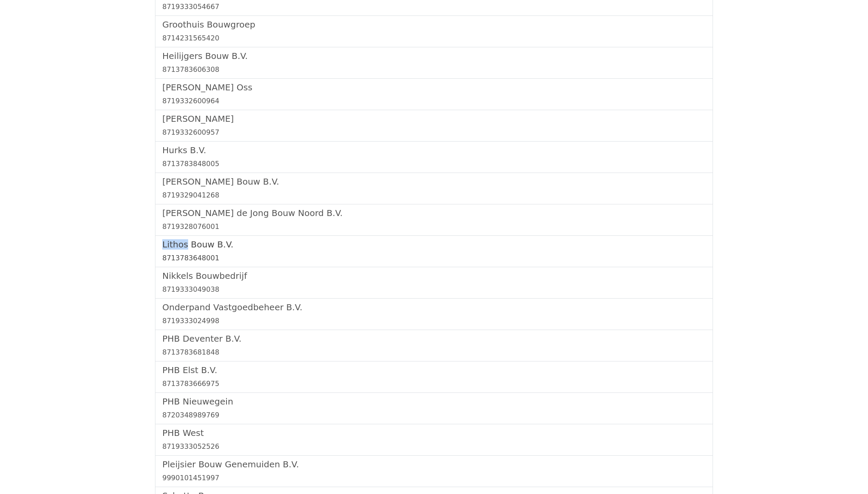  What do you see at coordinates (434, 370) in the screenshot?
I see `h5: PHB Elst B.V.` at bounding box center [434, 370].